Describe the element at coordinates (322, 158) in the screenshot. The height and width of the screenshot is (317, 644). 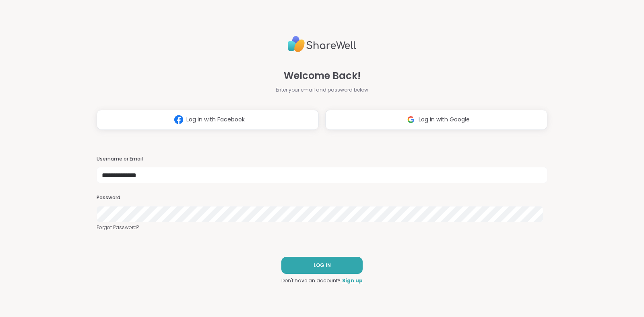
I see `h3: Username or Email` at that location.